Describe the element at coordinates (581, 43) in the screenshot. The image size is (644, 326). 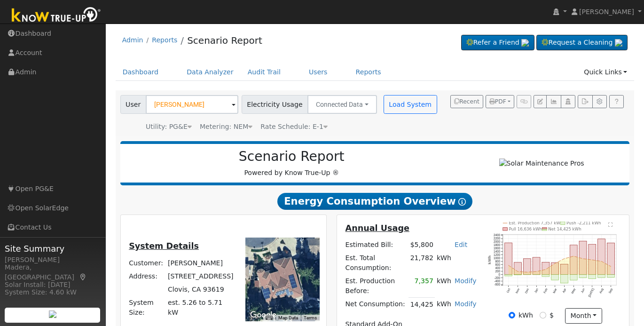
I see `a: Request a Cleaning` at that location.